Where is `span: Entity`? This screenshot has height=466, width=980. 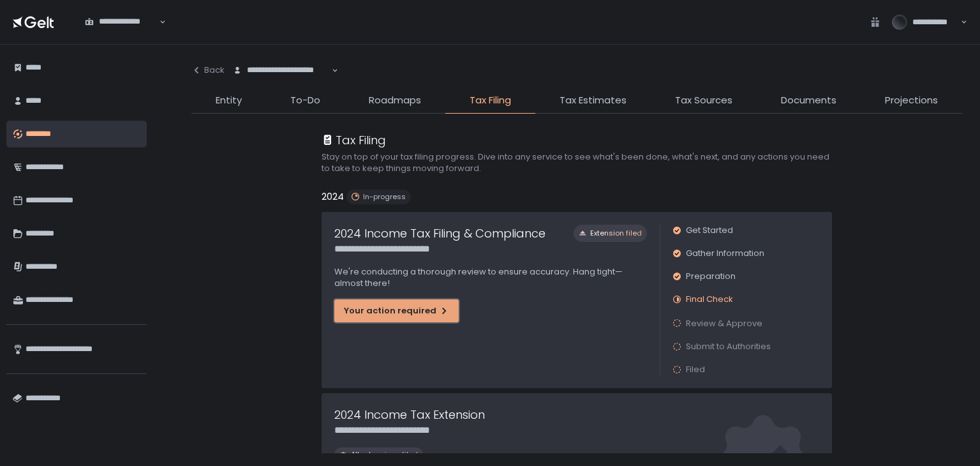
span: Entity is located at coordinates (228, 100).